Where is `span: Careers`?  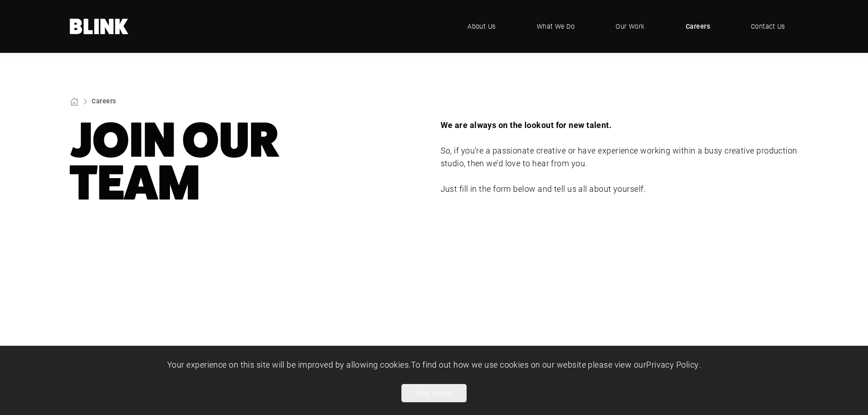 span: Careers is located at coordinates (698, 26).